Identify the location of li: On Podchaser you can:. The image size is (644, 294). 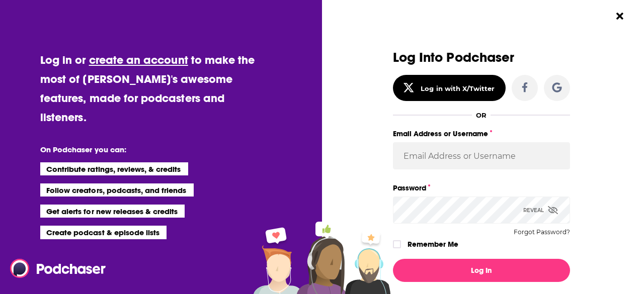
(141, 149).